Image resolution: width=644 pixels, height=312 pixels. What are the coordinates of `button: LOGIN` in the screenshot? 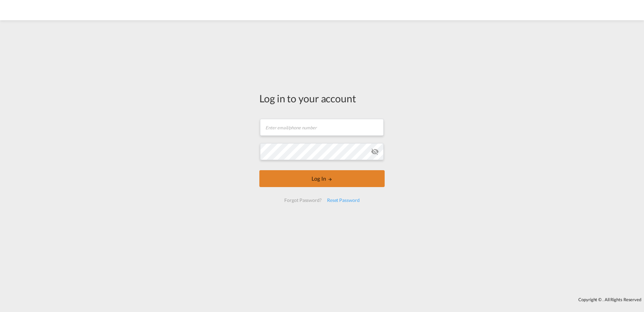 It's located at (322, 178).